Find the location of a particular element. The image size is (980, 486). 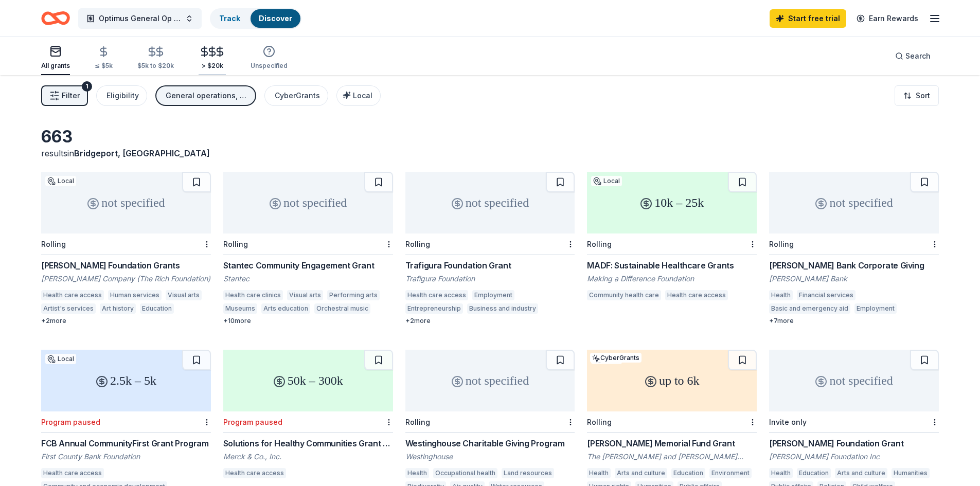

div: Human services is located at coordinates (135, 295).